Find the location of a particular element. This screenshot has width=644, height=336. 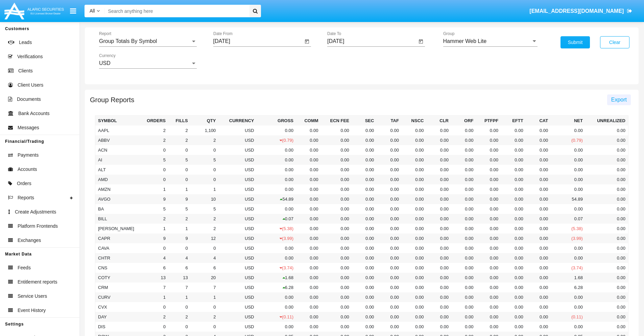

th: Fills is located at coordinates (180, 120).